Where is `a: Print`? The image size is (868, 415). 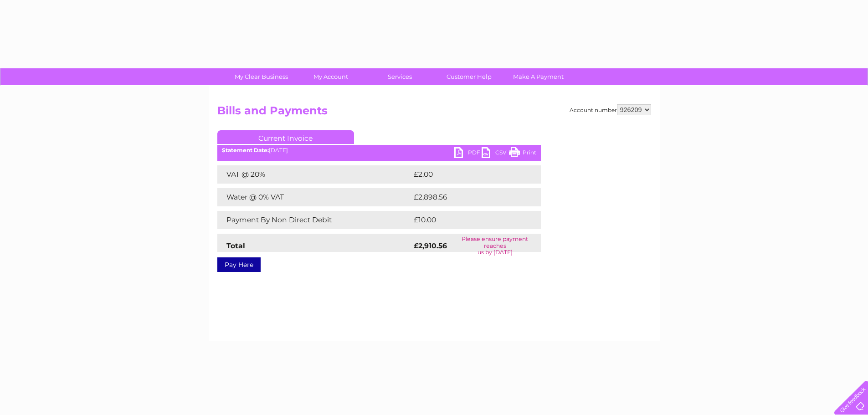 a: Print is located at coordinates (523, 154).